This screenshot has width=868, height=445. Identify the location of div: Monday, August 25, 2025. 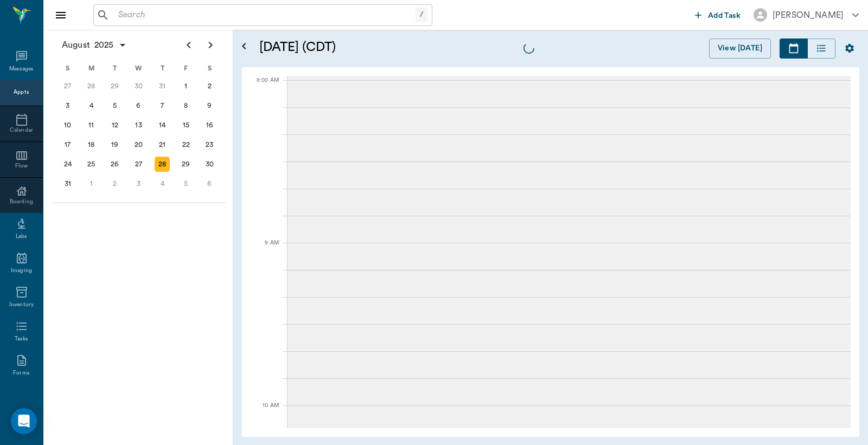
(91, 165).